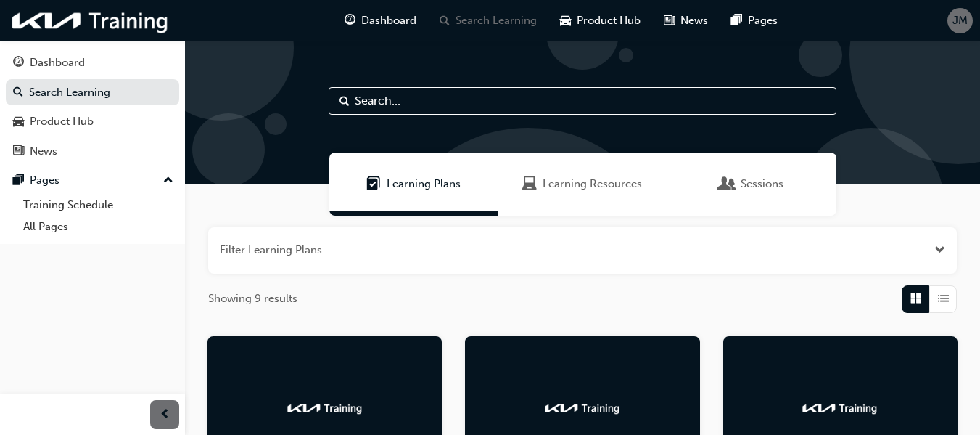 The width and height of the screenshot is (980, 435). What do you see at coordinates (600, 20) in the screenshot?
I see `a: car-iconProduct Hub` at bounding box center [600, 20].